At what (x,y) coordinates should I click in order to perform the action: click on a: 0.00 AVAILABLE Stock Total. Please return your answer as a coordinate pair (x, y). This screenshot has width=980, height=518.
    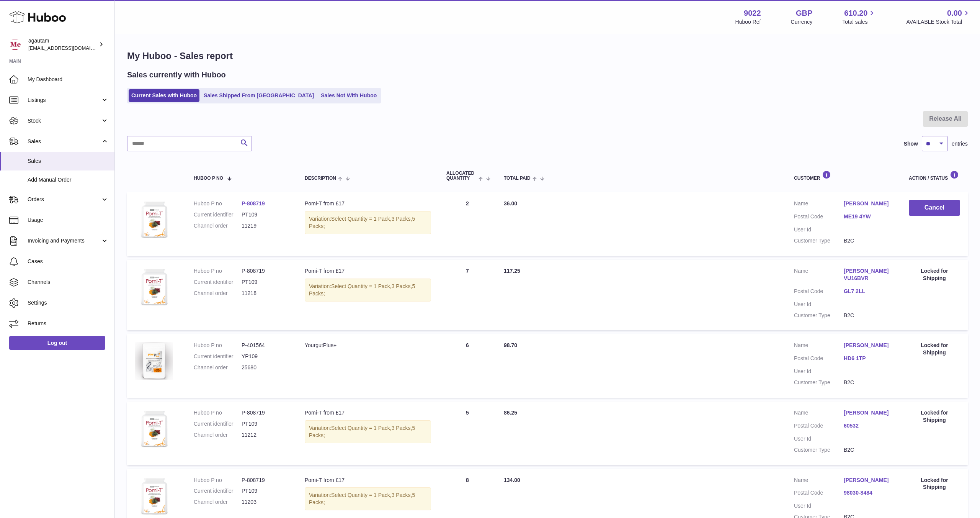
    Looking at the image, I should click on (939, 17).